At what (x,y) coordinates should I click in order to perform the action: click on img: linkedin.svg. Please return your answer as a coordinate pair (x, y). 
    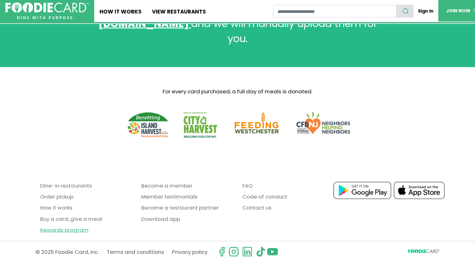
    Looking at the image, I should click on (247, 252).